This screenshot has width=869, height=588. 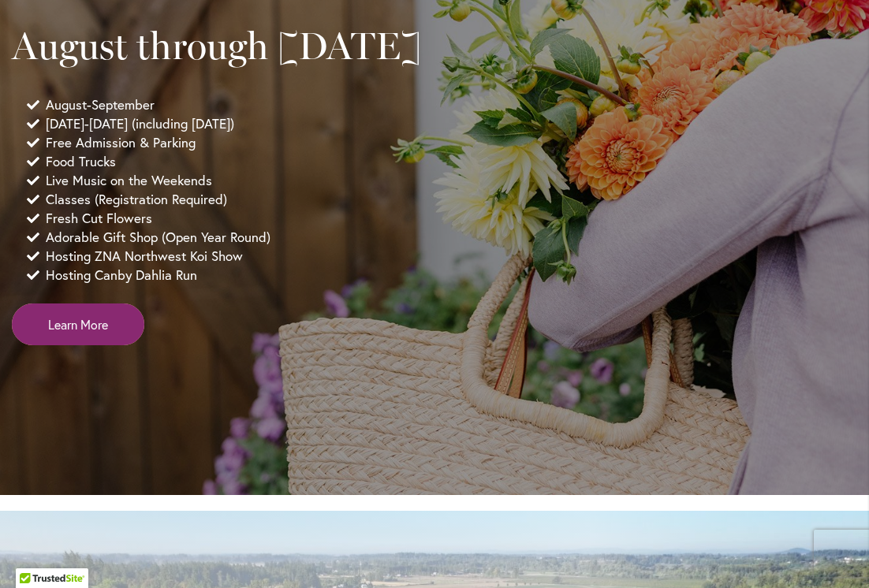 I want to click on span: Adorable Gift Shop (Open Year Round), so click(x=158, y=238).